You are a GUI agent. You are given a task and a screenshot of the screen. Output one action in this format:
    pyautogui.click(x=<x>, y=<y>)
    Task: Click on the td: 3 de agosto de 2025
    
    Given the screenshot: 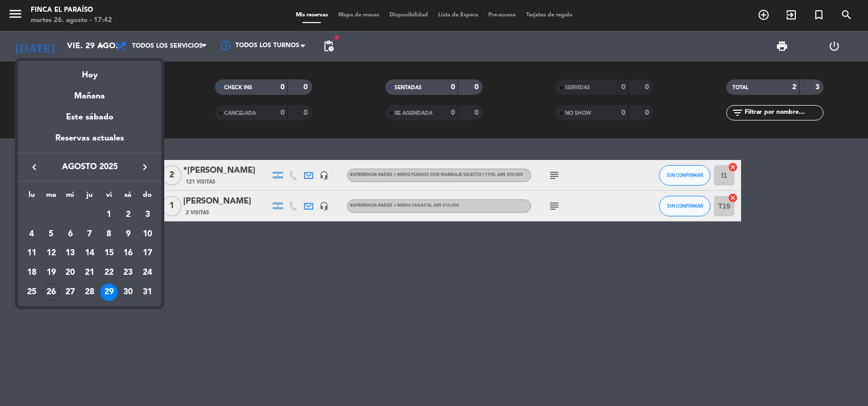 What is the action you would take?
    pyautogui.click(x=147, y=215)
    